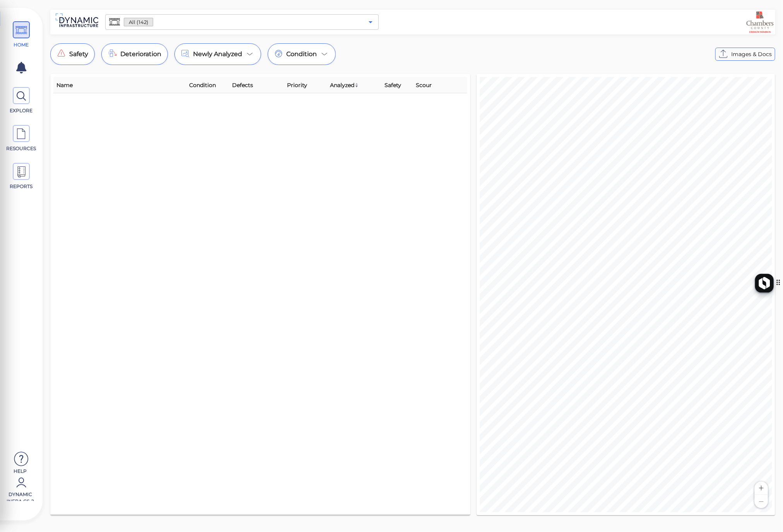  Describe the element at coordinates (762, 489) in the screenshot. I see `button: Zoom in` at that location.